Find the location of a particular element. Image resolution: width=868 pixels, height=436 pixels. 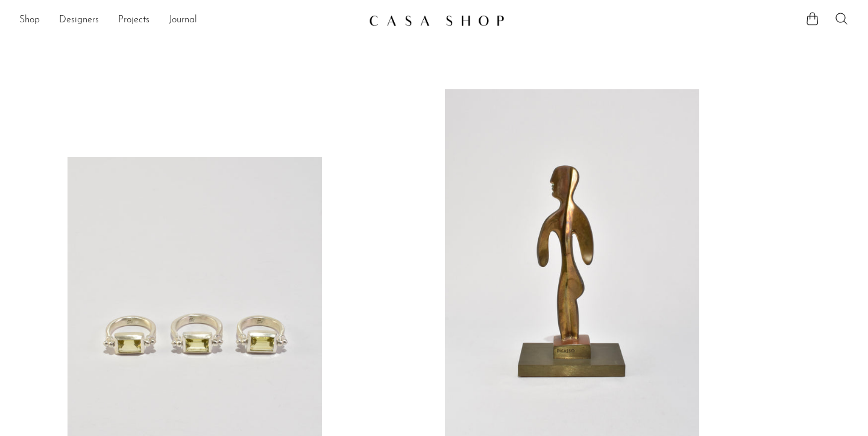

a: Designers is located at coordinates (79, 21).